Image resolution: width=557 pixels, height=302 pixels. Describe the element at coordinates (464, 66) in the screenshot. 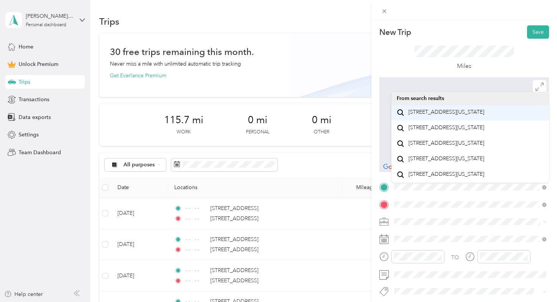

I see `p: Miles` at that location.